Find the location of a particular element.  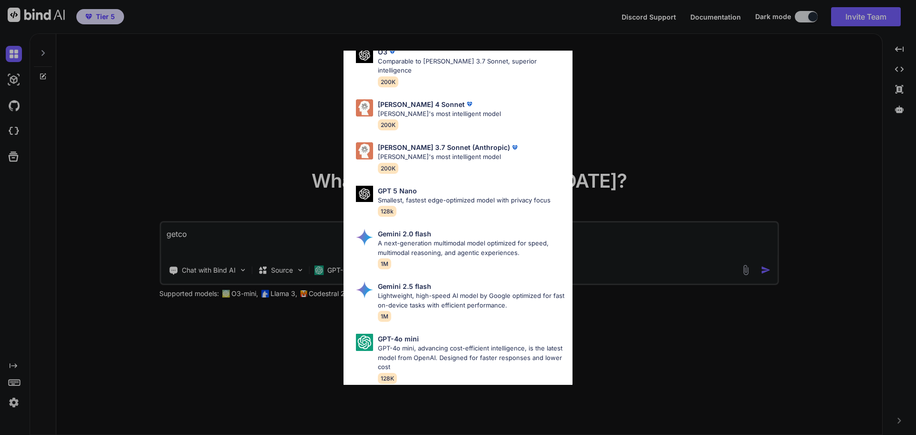

p: Lightweight, high-speed AI model by Google optimized for fast on-device tasks with efficient perf... is located at coordinates (471, 300).